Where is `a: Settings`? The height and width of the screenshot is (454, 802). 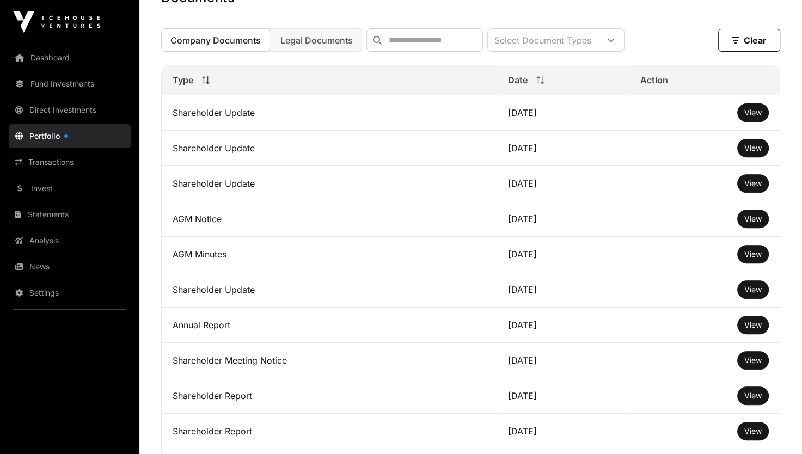 a: Settings is located at coordinates (70, 293).